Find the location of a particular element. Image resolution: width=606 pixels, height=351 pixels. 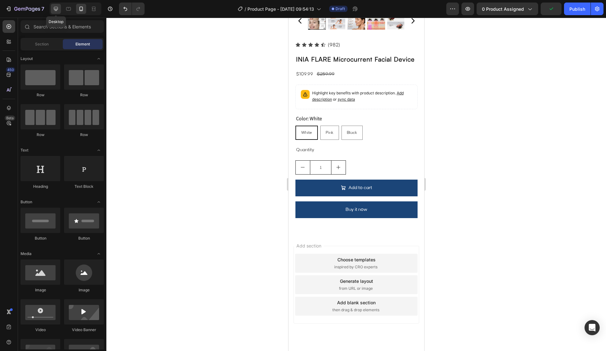

button: increment is located at coordinates (50, 150).